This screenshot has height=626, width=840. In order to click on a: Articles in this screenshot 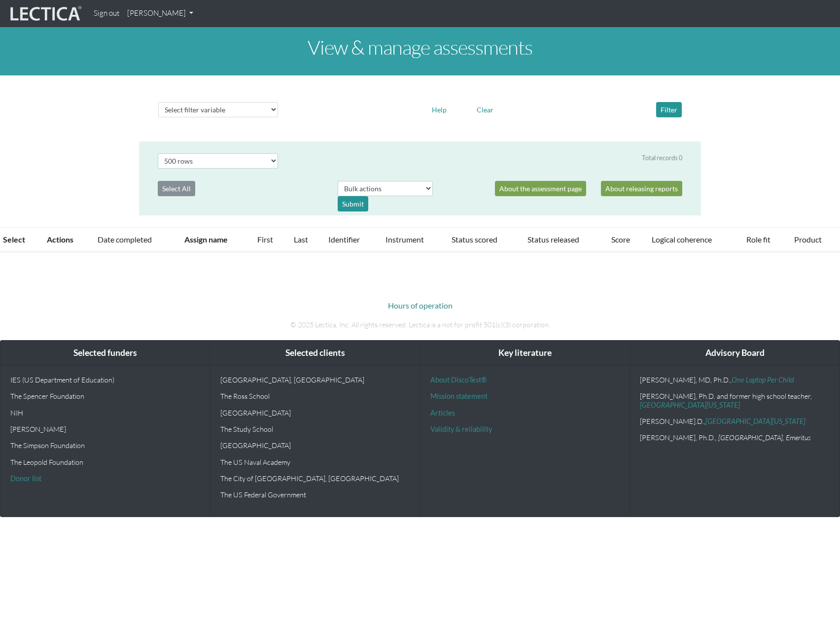, I will do `click(443, 413)`.